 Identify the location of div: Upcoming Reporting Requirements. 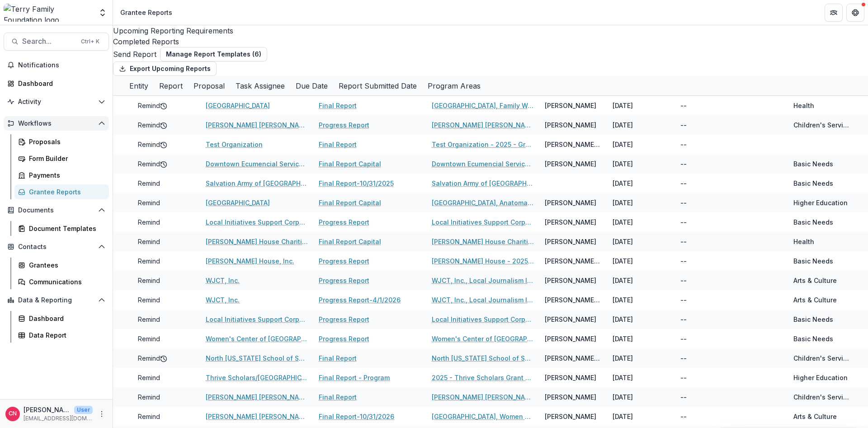
(490, 30).